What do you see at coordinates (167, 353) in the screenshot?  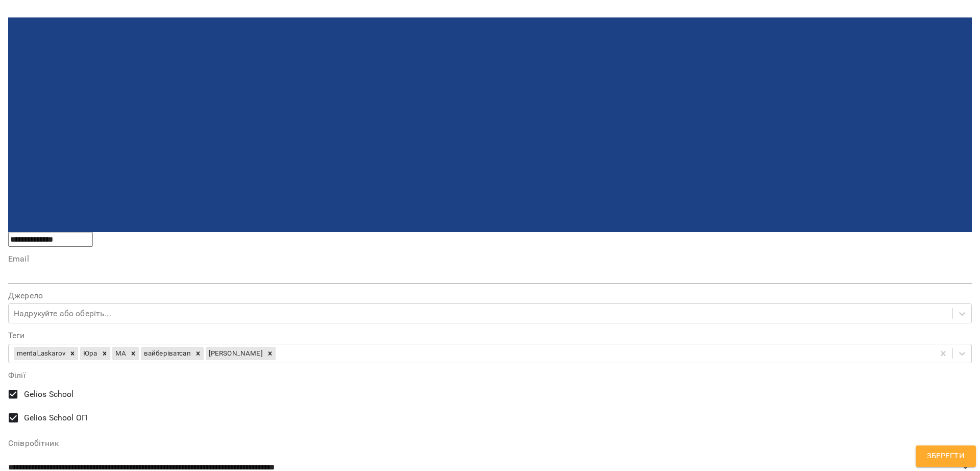 I see `div: вайберіватсап` at bounding box center [167, 353].